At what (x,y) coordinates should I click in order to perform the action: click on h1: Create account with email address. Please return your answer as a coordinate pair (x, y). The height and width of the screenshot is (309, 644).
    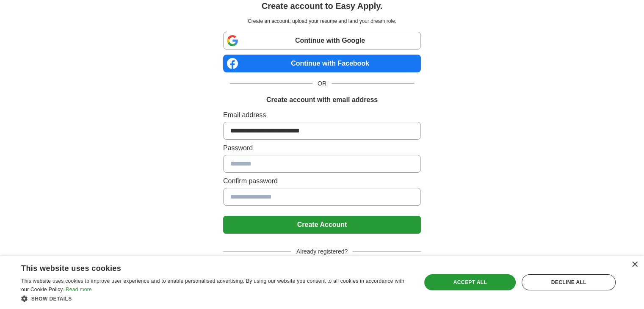
    Looking at the image, I should click on (322, 100).